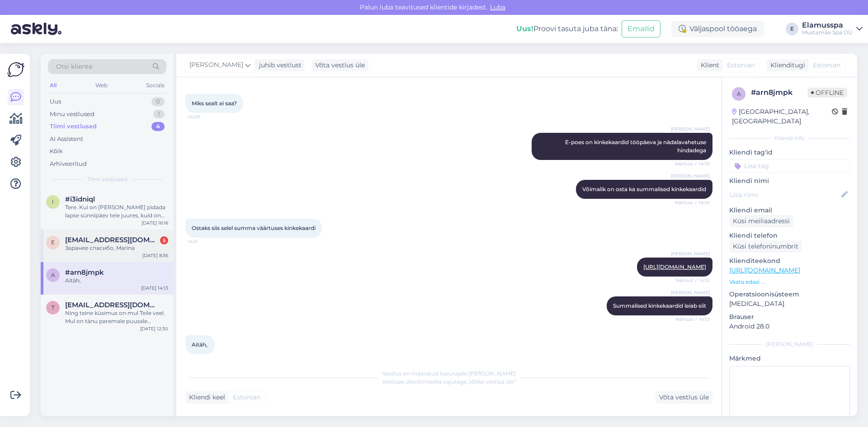  Describe the element at coordinates (449, 381) in the screenshot. I see `span: Vestluse ülevõtmiseks vajutage` at that location.